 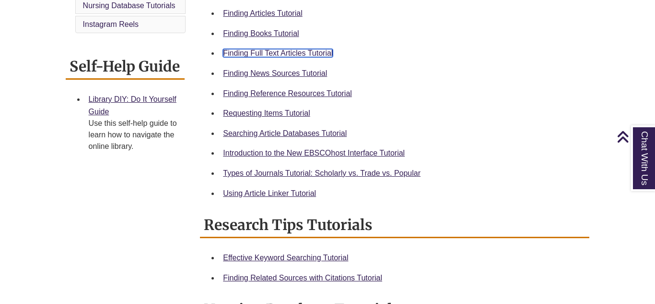 What do you see at coordinates (261, 33) in the screenshot?
I see `a: Finding Books Tutorial` at bounding box center [261, 33].